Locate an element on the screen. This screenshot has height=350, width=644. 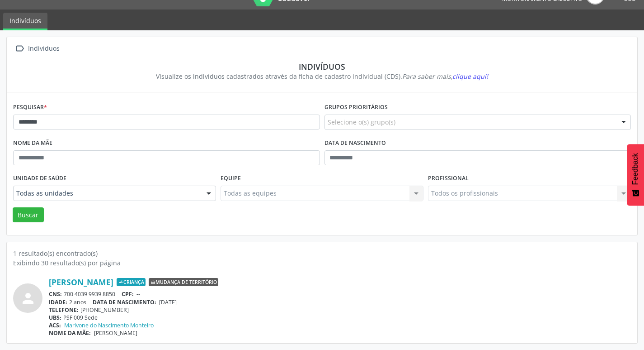
span: Selecione o(s) grupo(s) is located at coordinates (362, 122).